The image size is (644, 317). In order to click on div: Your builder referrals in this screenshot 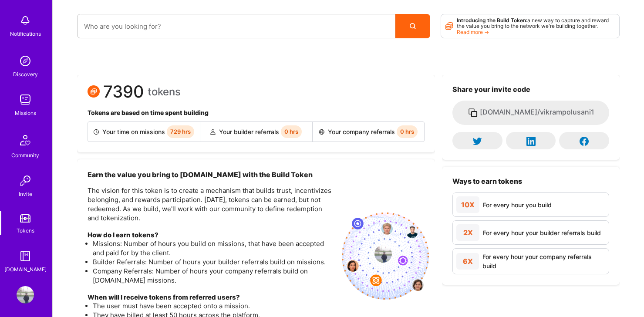, I will do `click(256, 131)`.